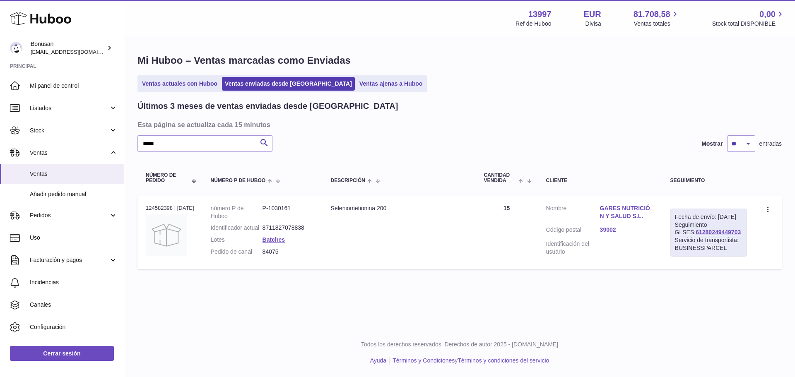  I want to click on dt: Pedido de canal, so click(237, 252).